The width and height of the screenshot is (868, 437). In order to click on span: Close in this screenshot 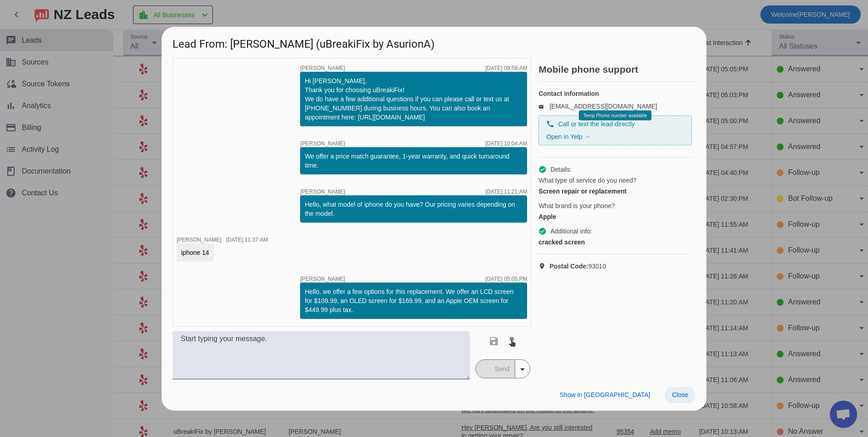, I will do `click(680, 394)`.